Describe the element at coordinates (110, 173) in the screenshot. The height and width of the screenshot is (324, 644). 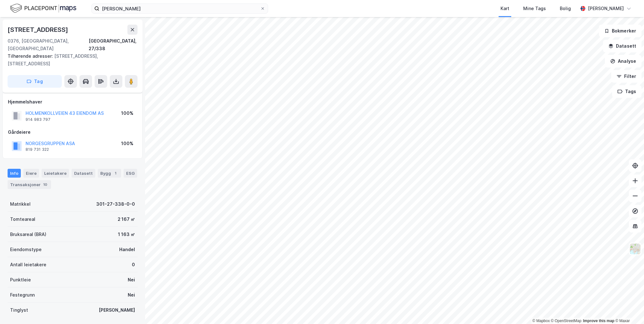
I see `div: Bygg` at that location.